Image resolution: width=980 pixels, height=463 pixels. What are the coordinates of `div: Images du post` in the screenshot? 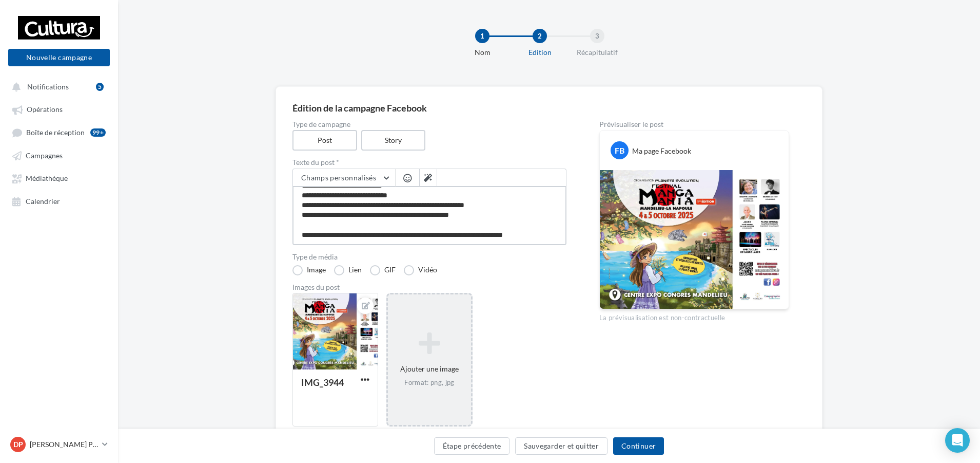 It's located at (430, 287).